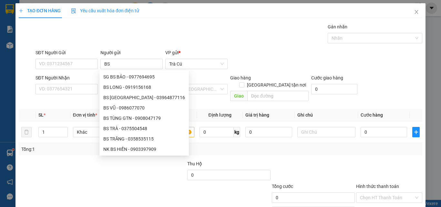 This screenshot has width=441, height=207. Describe the element at coordinates (27, 132) in the screenshot. I see `button: delete` at that location.